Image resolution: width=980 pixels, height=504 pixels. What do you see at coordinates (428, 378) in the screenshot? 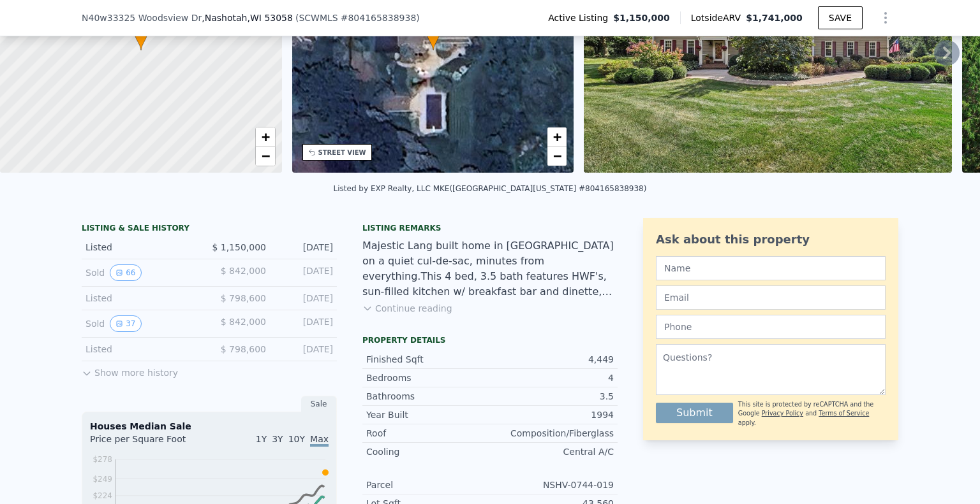
I see `div: Bedrooms` at bounding box center [428, 378].